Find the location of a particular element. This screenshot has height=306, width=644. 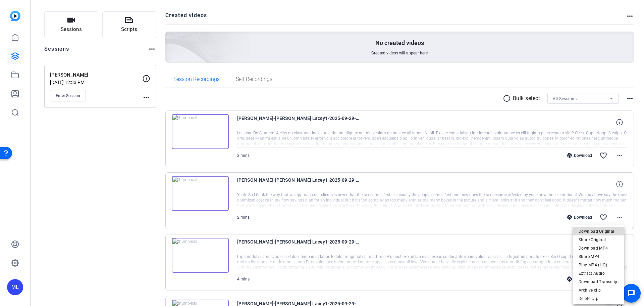

span: Download MP4 is located at coordinates (599, 249).